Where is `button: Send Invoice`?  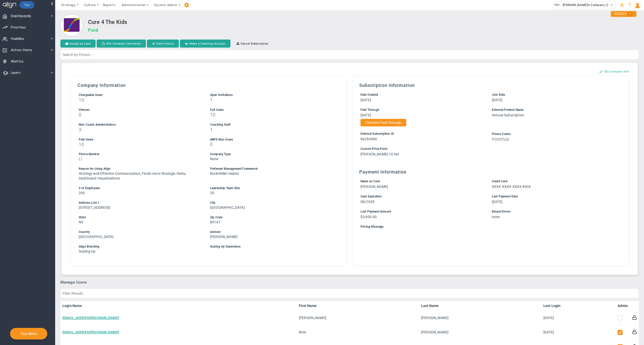
button: Send Invoice is located at coordinates (163, 44).